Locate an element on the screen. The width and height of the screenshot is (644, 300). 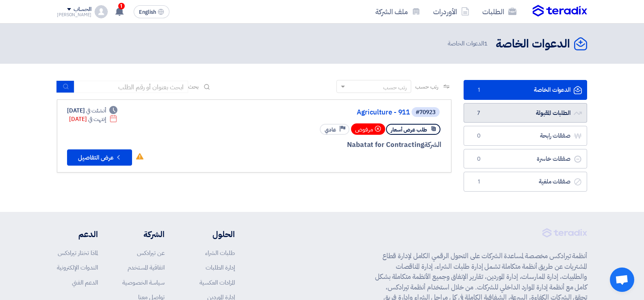
a: الطلبات is located at coordinates (499, 11).